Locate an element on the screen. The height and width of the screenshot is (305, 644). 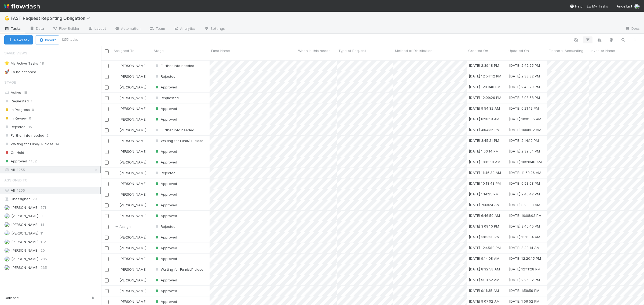
span: Saved Views is located at coordinates (16, 53).